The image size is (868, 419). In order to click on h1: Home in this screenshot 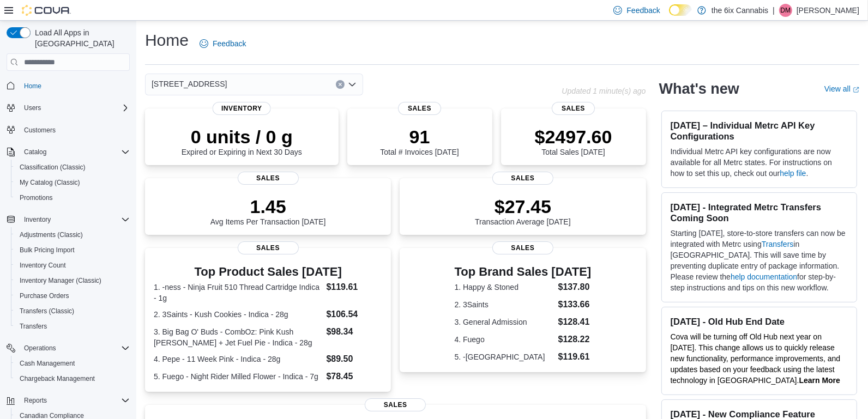, I will do `click(167, 40)`.